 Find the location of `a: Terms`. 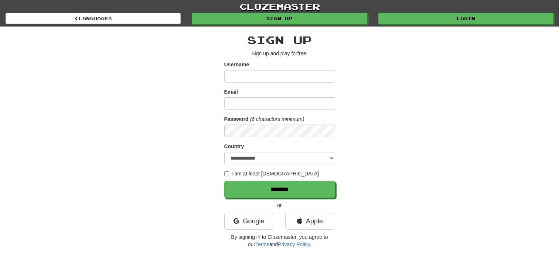

a: Terms is located at coordinates (262, 245).